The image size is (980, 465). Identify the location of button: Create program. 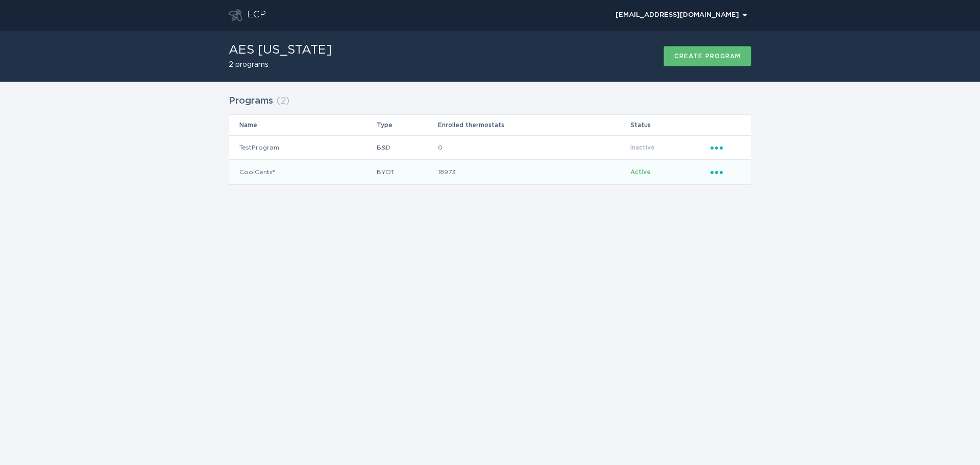
(707, 56).